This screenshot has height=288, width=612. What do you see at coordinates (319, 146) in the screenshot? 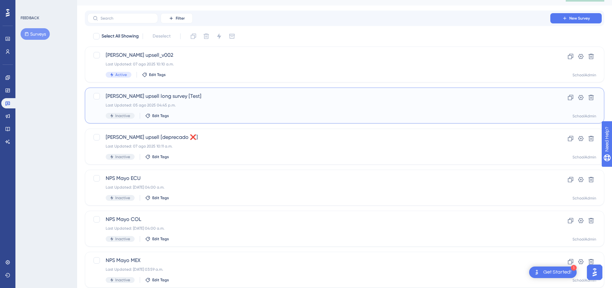
I see `div: Last Updated: 07 ago 2025 10:11 a.m.` at bounding box center [319, 146].